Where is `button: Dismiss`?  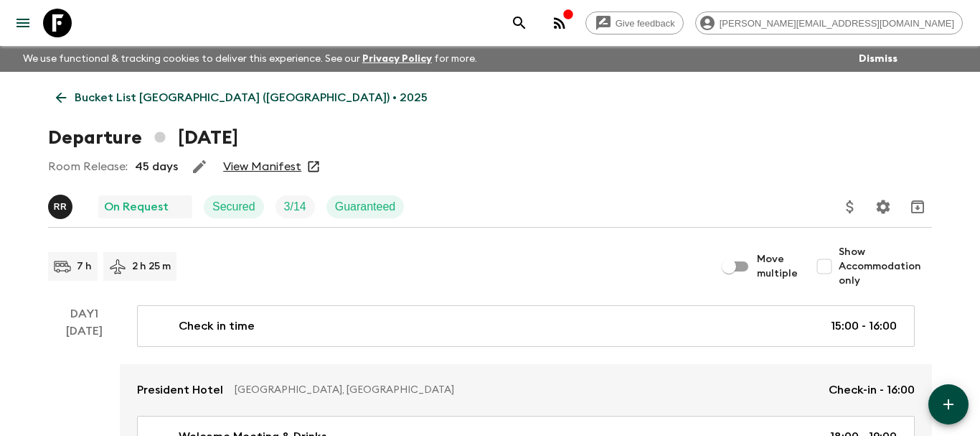 button: Dismiss is located at coordinates (878, 58).